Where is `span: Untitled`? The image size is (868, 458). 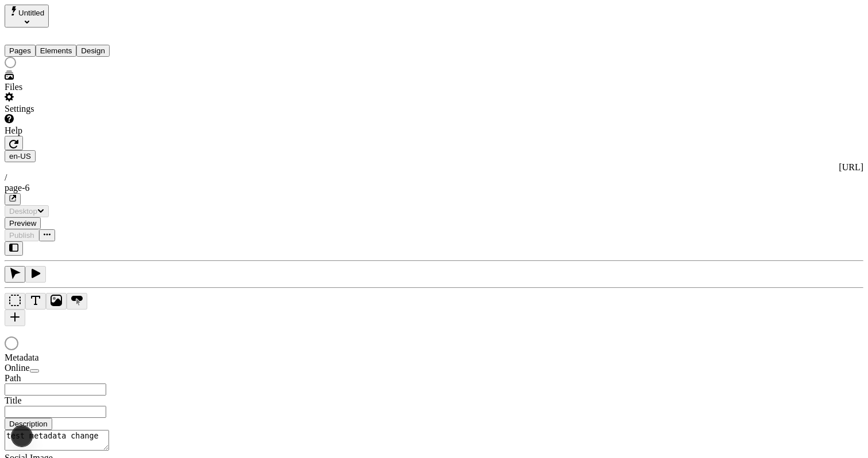 span: Untitled is located at coordinates (31, 13).